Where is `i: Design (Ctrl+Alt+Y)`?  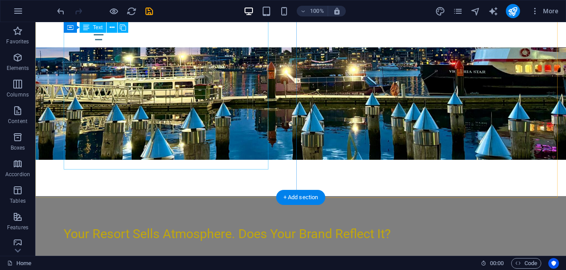
i: Design (Ctrl+Alt+Y) is located at coordinates (440, 11).